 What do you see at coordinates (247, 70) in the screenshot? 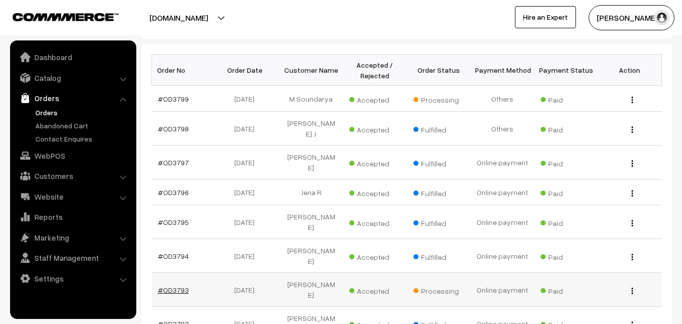
I see `th: Order Date` at bounding box center [247, 70].